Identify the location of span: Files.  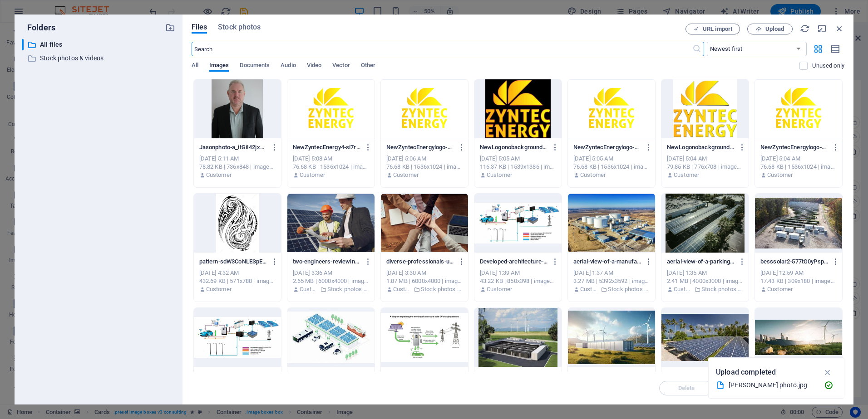
(199, 27).